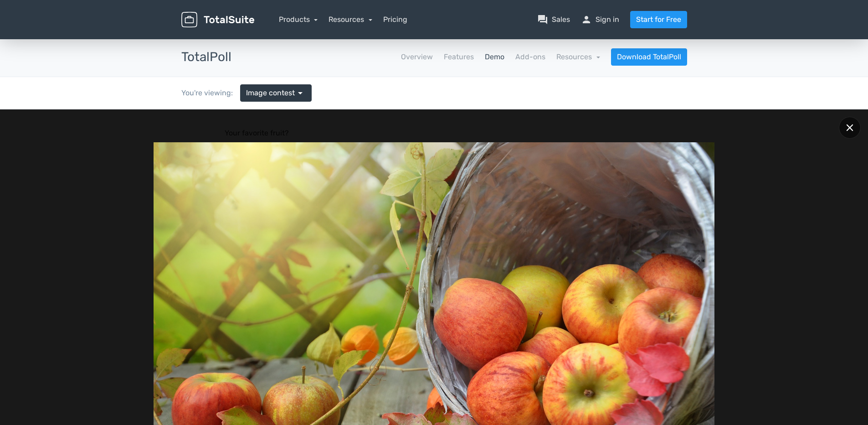 This screenshot has width=868, height=425. I want to click on img: TotalSuite for WordPress, so click(218, 19).